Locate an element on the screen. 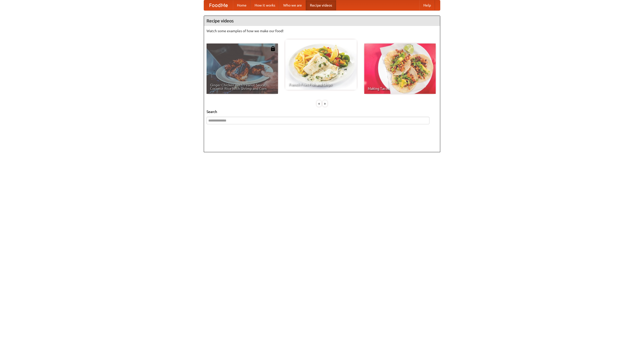 The width and height of the screenshot is (644, 356). a: Who we are is located at coordinates (292, 6).